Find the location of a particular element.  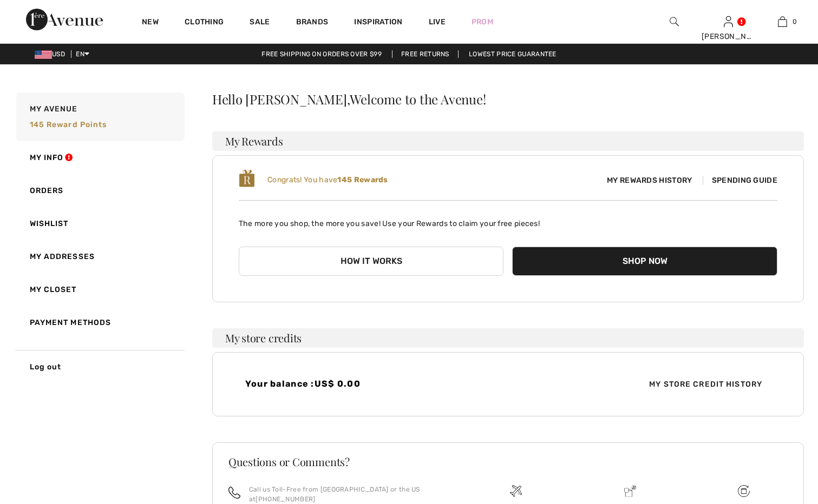

h3: Questions or Comments? is located at coordinates (507, 462).